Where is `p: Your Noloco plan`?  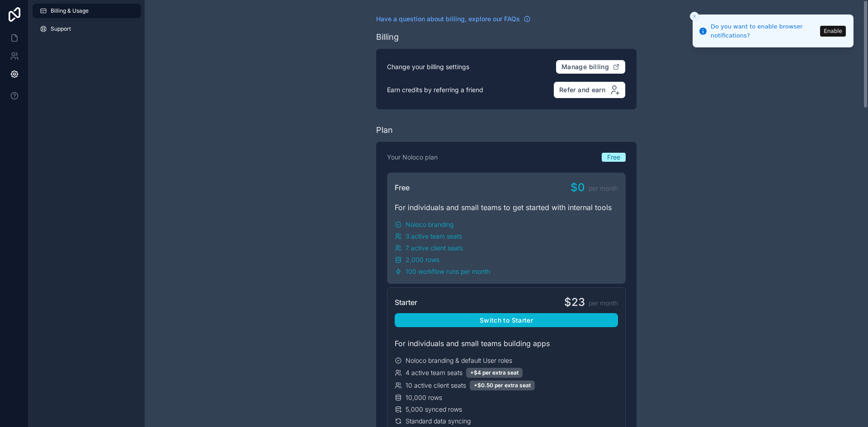
p: Your Noloco plan is located at coordinates (412, 157).